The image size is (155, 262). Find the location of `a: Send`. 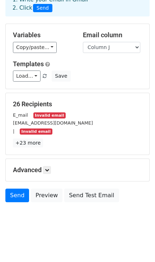

a: Send is located at coordinates (17, 196).